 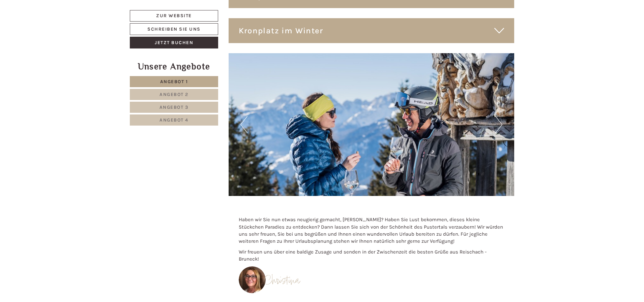 I want to click on button: Next, so click(x=499, y=125).